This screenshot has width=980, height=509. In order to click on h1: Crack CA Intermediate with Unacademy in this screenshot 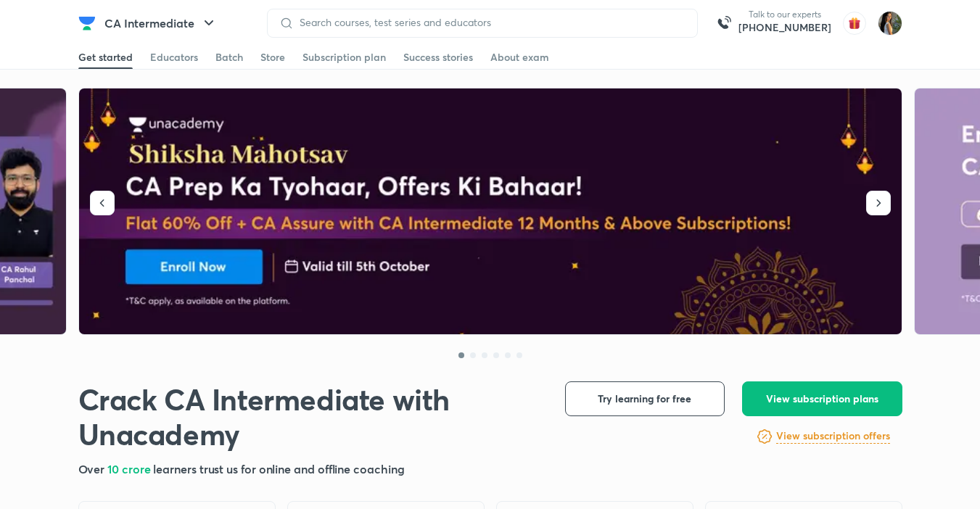, I will do `click(309, 417)`.